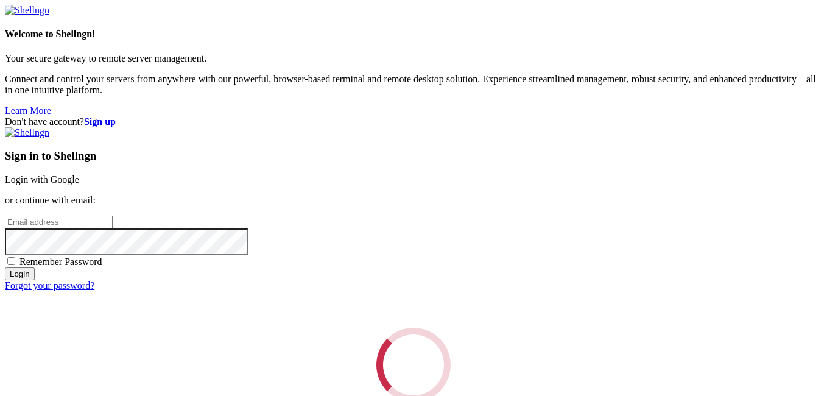 The height and width of the screenshot is (396, 827). I want to click on h3: Sign in to Shellngn, so click(413, 156).